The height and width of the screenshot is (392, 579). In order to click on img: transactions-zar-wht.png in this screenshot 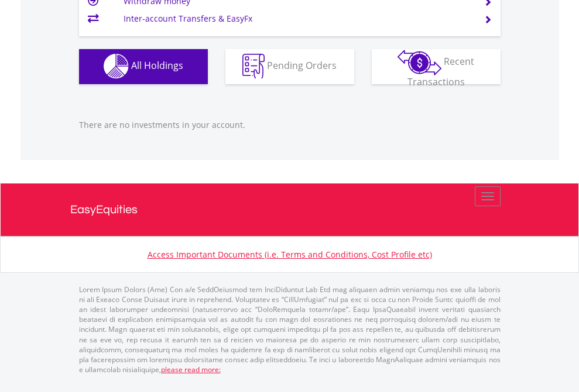, I will do `click(419, 63)`.